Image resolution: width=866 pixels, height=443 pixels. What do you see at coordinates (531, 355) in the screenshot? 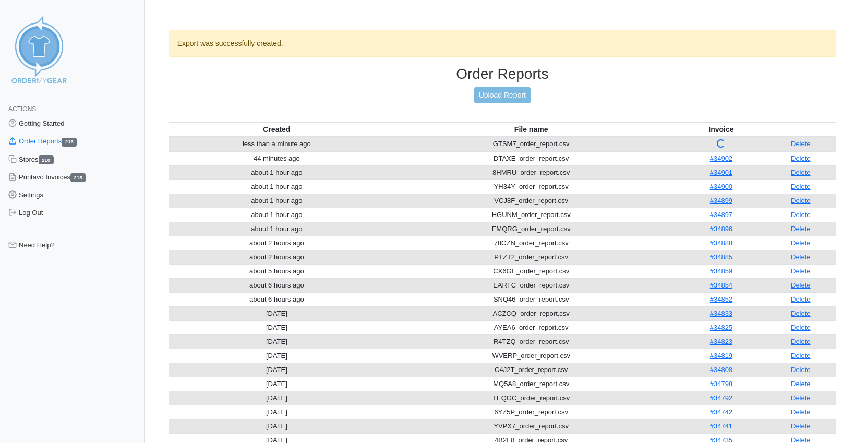
I see `td: WVERP_order_report.csv` at bounding box center [531, 355].